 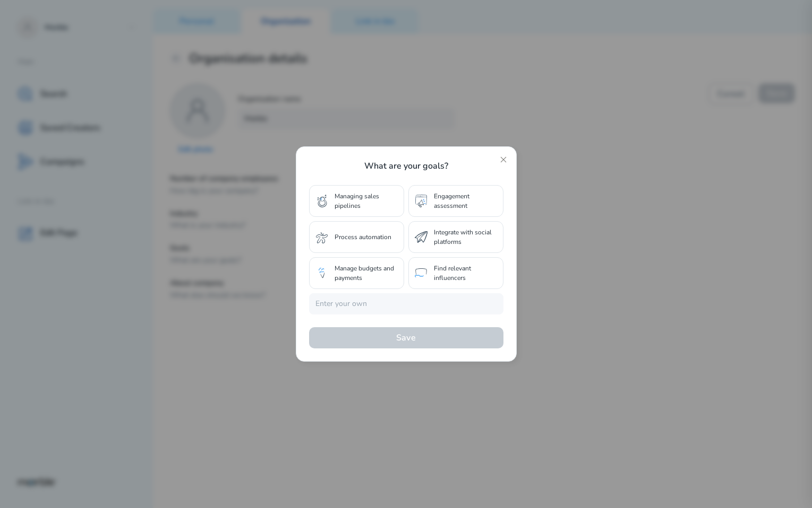 What do you see at coordinates (465, 201) in the screenshot?
I see `p: Engagement assessment` at bounding box center [465, 201].